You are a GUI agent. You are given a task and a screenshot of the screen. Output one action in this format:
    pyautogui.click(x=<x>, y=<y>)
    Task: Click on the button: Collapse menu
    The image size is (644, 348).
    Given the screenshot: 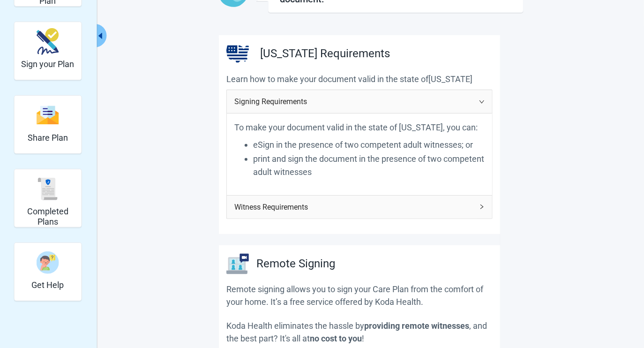 What is the action you would take?
    pyautogui.click(x=101, y=36)
    